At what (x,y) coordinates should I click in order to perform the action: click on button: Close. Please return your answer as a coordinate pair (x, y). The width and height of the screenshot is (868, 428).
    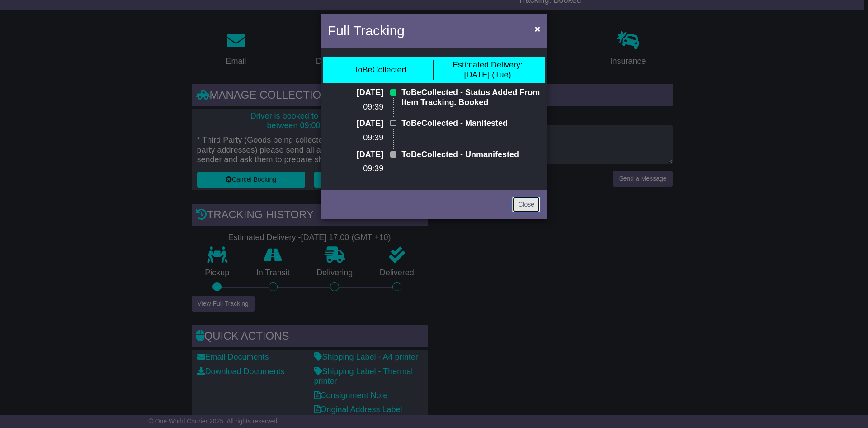
    Looking at the image, I should click on (538, 29).